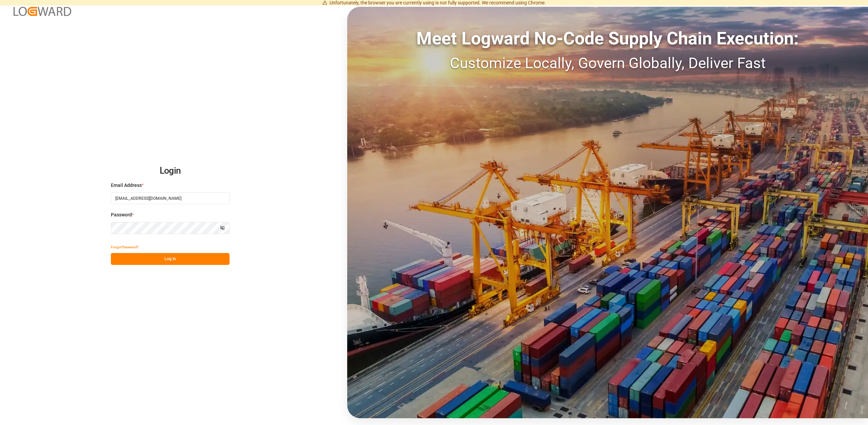  Describe the element at coordinates (171, 259) in the screenshot. I see `button: Log In` at that location.